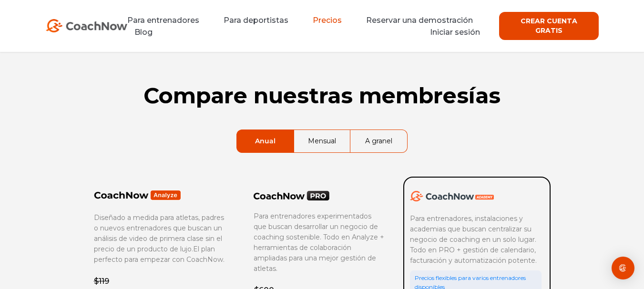  I want to click on font: CREAR CUENTA GRATIS, so click(548, 26).